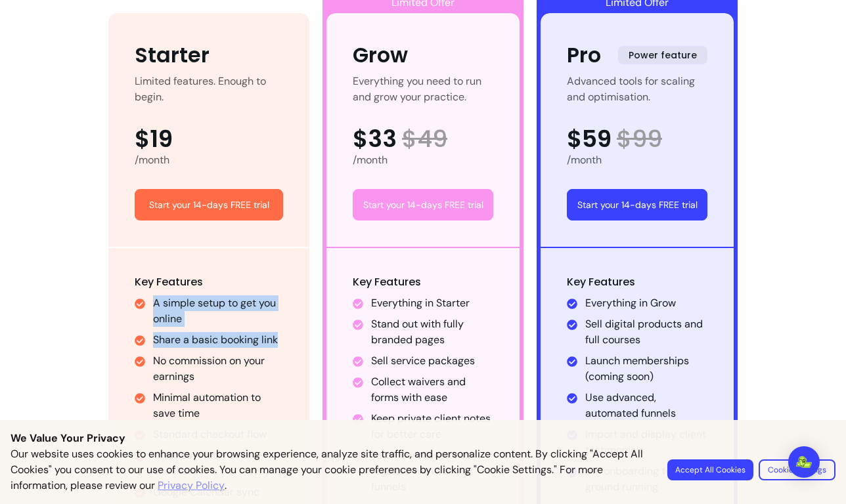 The height and width of the screenshot is (504, 846). I want to click on li: Keep private client notes for better care, so click(433, 427).